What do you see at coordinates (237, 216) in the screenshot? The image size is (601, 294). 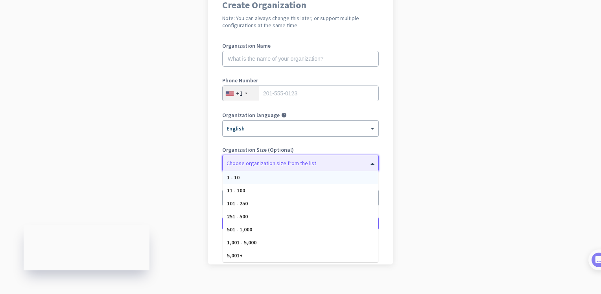 I see `span: 251 - 500` at bounding box center [237, 216].